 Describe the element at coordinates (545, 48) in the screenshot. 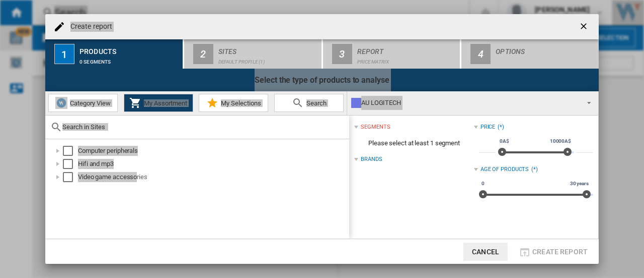

I see `div: Options` at that location.